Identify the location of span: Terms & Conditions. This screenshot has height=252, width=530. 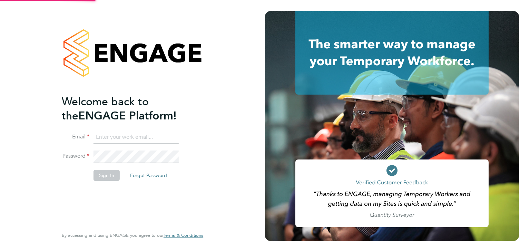
(183, 235).